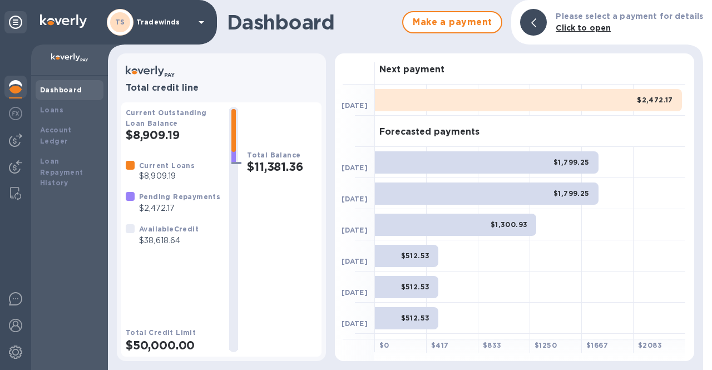 The height and width of the screenshot is (370, 712). Describe the element at coordinates (629, 16) in the screenshot. I see `b: Please select a payment for details` at that location.